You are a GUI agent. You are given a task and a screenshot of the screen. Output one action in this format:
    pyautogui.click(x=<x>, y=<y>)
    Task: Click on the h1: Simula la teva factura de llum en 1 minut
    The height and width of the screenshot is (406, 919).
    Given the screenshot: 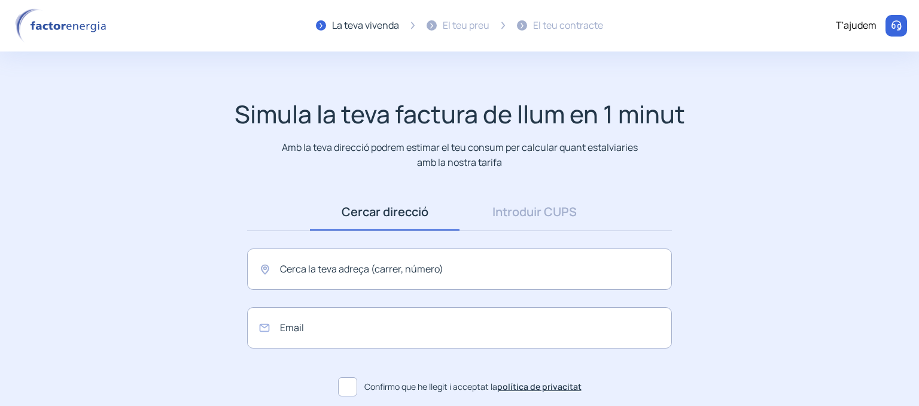 What is the action you would take?
    pyautogui.click(x=459, y=114)
    